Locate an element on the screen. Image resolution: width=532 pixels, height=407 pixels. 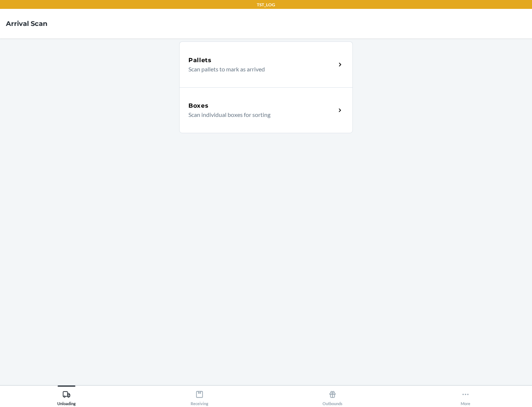
h4: Arrival Scan is located at coordinates (26, 23).